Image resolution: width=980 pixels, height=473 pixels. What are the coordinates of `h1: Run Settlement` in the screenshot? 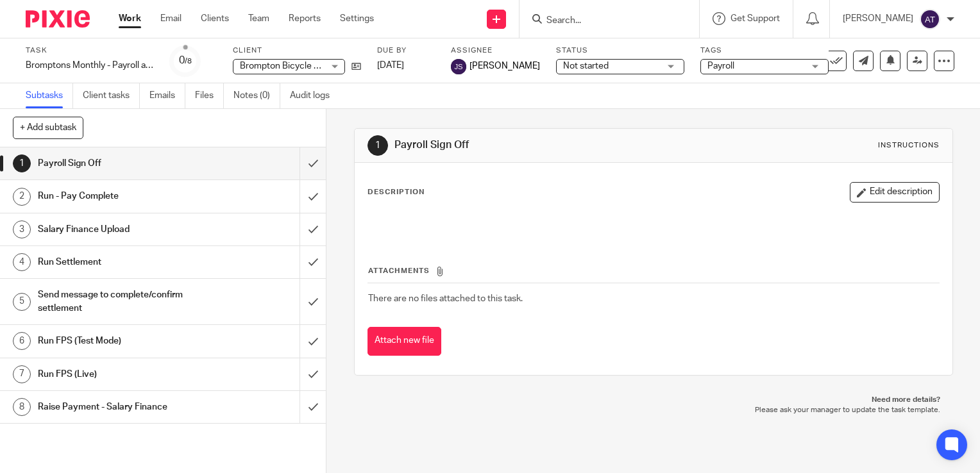 It's located at (120, 262).